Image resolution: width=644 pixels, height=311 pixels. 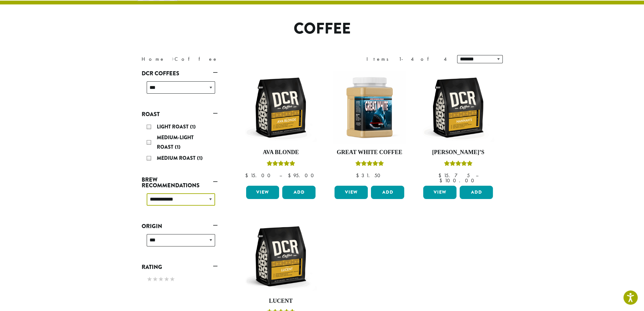 What do you see at coordinates (175, 142) in the screenshot?
I see `span: Medium-Light Roast` at bounding box center [175, 142].